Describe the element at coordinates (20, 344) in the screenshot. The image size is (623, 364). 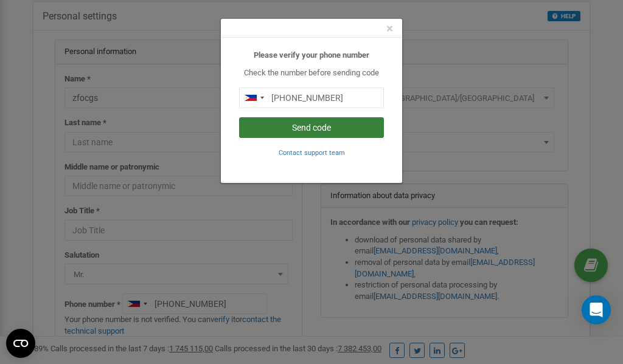
I see `button: Open CMP widget` at that location.